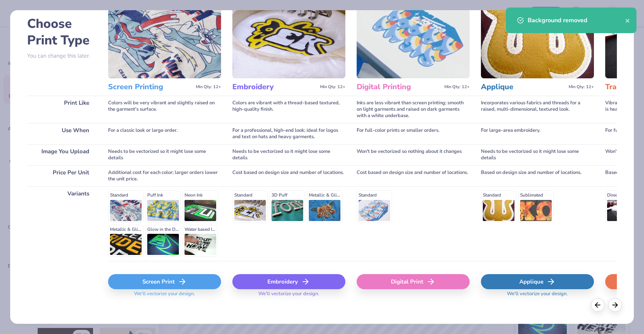 This screenshot has width=644, height=334. What do you see at coordinates (413, 134) in the screenshot?
I see `div: For full-color prints or smaller orders.` at bounding box center [413, 134].